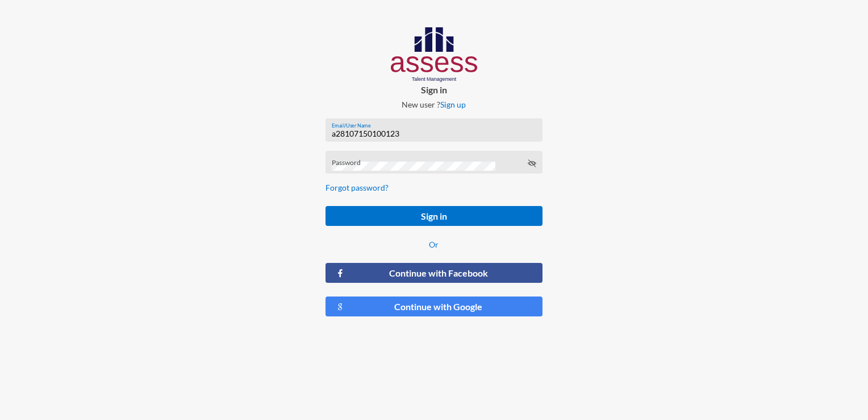 The width and height of the screenshot is (868, 420). I want to click on img: AssessLogoo.svg, so click(434, 55).